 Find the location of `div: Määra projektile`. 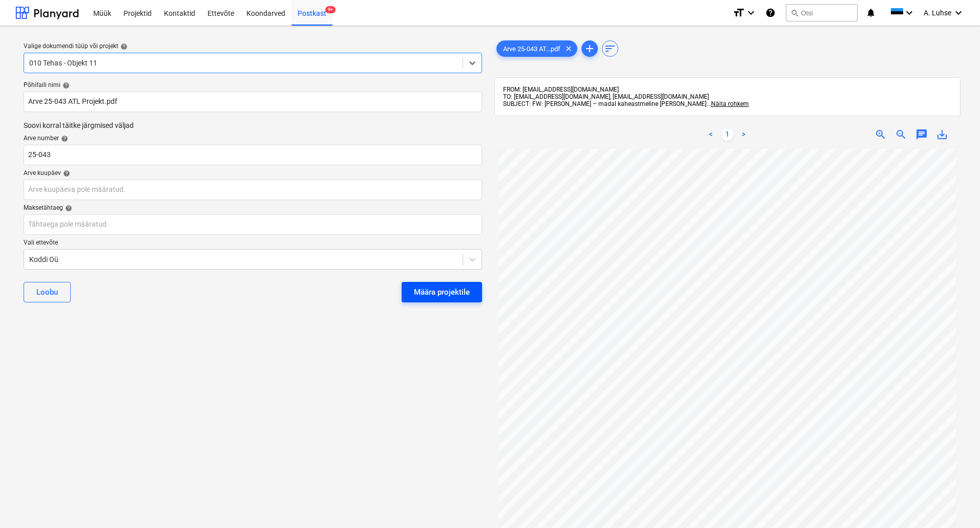

div: Määra projektile is located at coordinates (442, 292).